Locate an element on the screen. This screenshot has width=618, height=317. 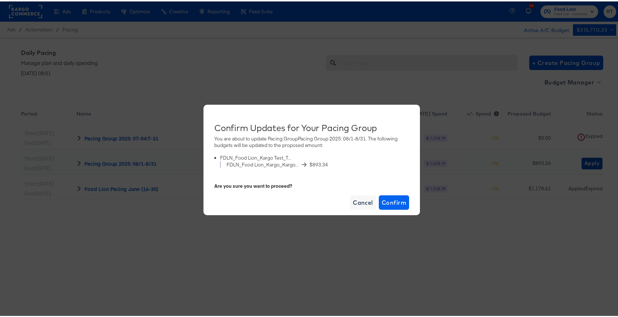
span: FDLN_Food Lion_Kargo_Kargo Test Budgeting_Traffic_Incremental_March_3.1.25_3.31.25 is located at coordinates (263, 163).